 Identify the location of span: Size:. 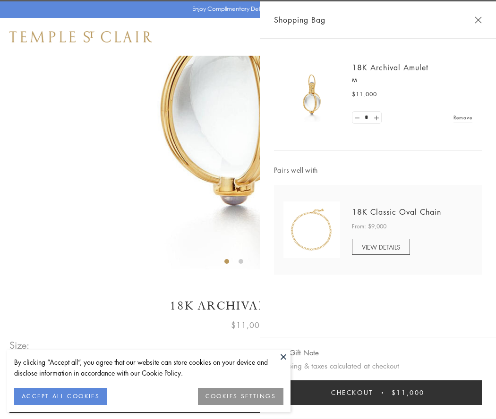
(20, 345).